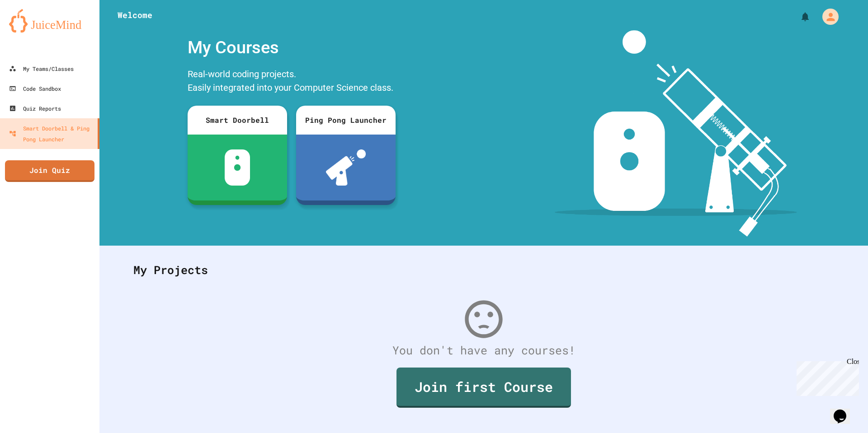  Describe the element at coordinates (50, 21) in the screenshot. I see `img: logo-orange.svg` at that location.